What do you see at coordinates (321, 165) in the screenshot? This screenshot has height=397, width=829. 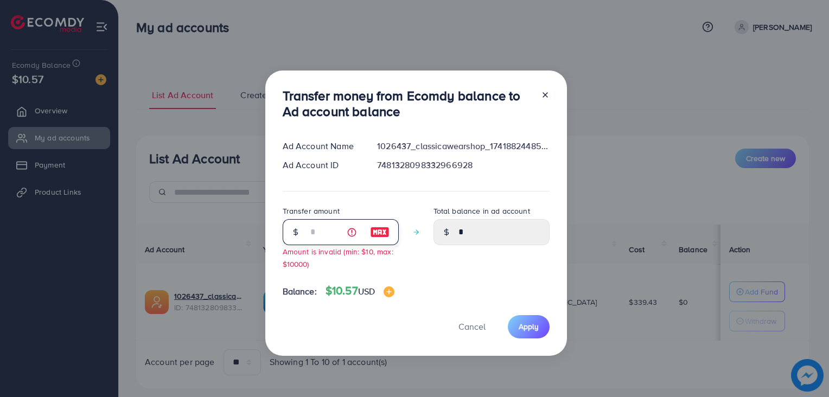 I see `div: Ad Account ID` at bounding box center [321, 165].